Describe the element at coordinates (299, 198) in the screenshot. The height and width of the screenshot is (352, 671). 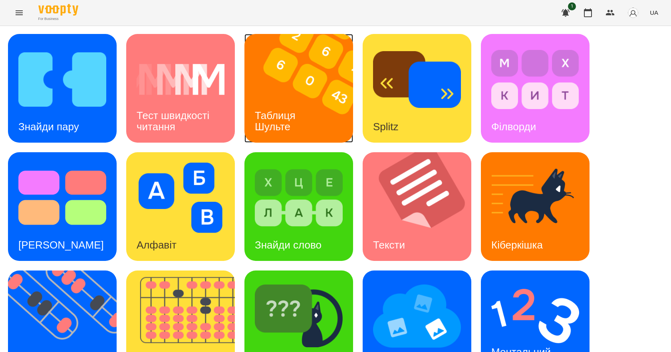
I see `img: Знайди слово` at that location.